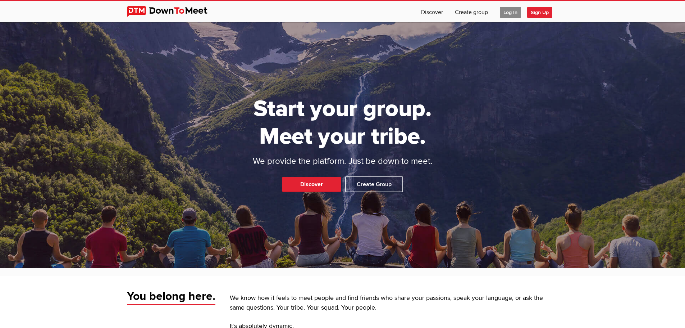 The width and height of the screenshot is (685, 328). Describe the element at coordinates (472, 12) in the screenshot. I see `a: Create group` at that location.